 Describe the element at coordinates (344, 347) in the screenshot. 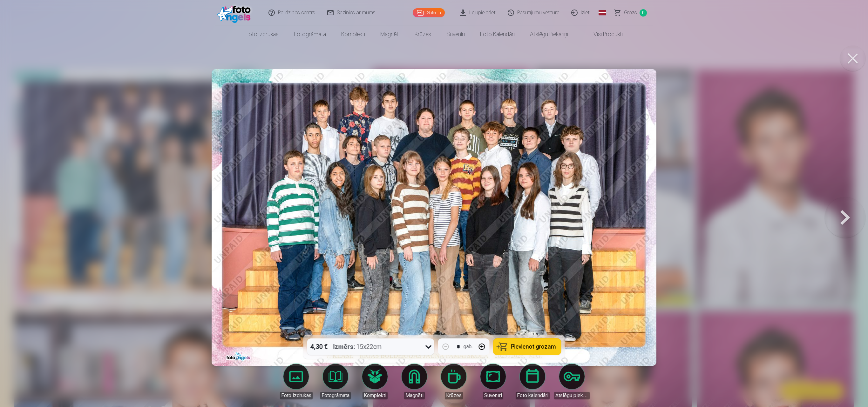

I see `strong: Izmērs :` at that location.